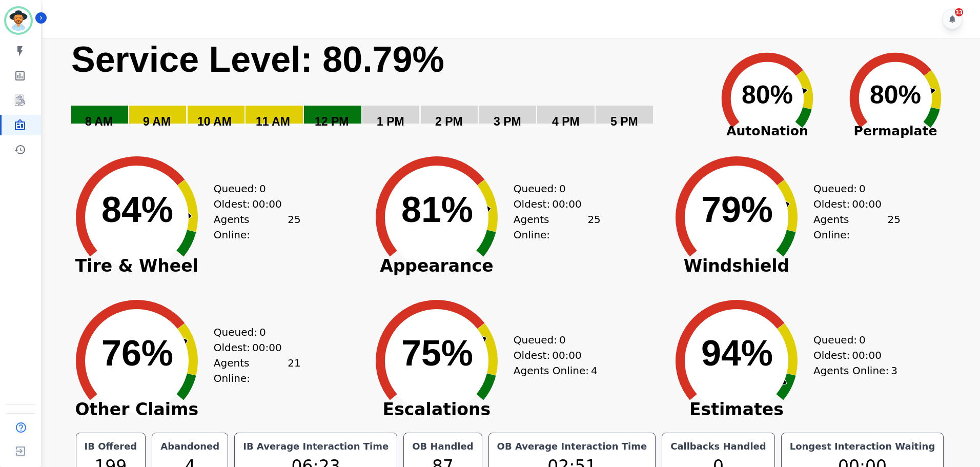  Describe the element at coordinates (214, 122) in the screenshot. I see `text: 10 AM` at that location.